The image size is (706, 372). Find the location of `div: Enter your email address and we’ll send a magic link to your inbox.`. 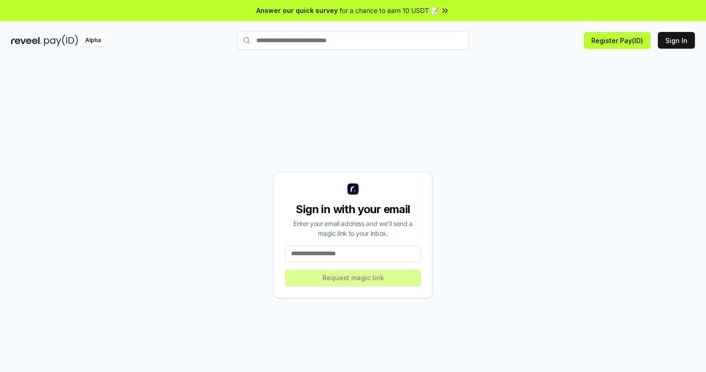

div: Enter your email address and we’ll send a magic link to your inbox. is located at coordinates (353, 228).